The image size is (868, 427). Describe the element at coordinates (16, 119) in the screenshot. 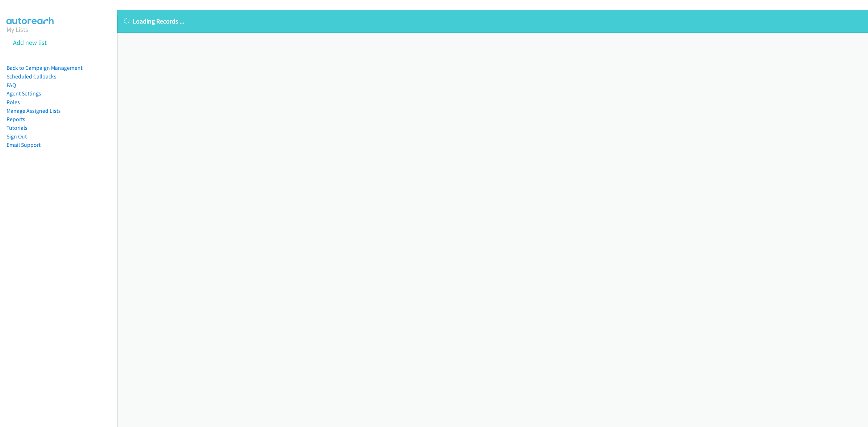

I see `a: Reports` at that location.